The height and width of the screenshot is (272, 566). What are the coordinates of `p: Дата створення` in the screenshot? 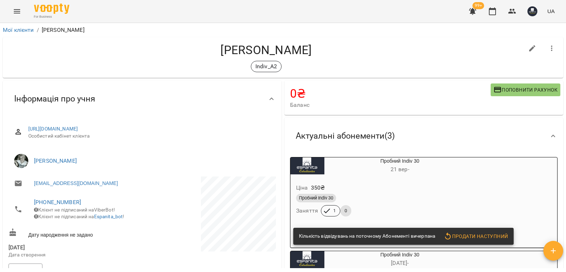 It's located at (75, 255).